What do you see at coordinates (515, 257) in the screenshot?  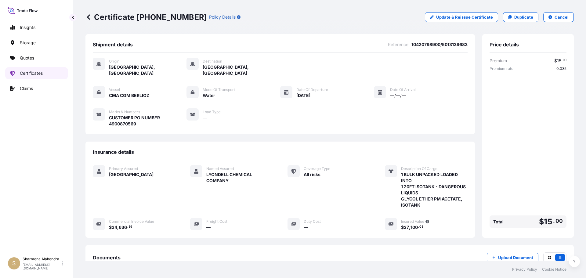 I see `p: Upload Document` at bounding box center [515, 257].